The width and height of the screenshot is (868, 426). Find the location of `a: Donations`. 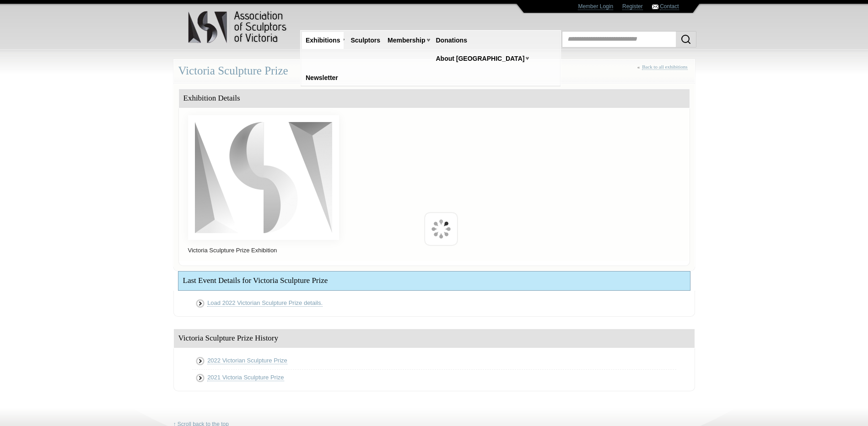

a: Donations is located at coordinates (452, 40).